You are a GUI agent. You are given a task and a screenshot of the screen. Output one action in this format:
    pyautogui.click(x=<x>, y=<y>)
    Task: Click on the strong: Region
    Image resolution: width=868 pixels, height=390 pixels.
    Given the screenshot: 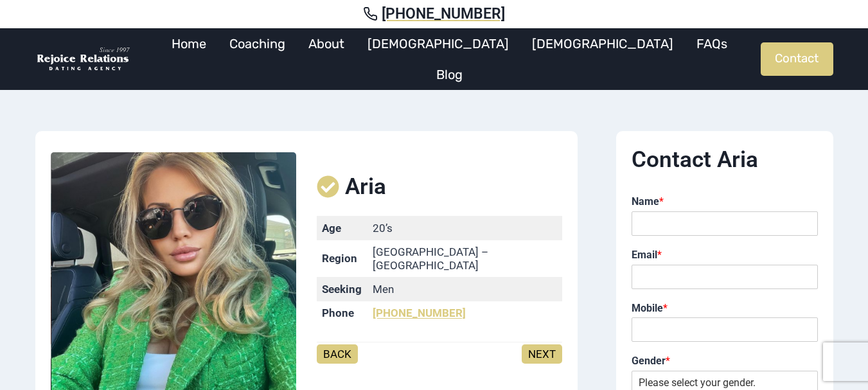 What is the action you would take?
    pyautogui.click(x=340, y=258)
    